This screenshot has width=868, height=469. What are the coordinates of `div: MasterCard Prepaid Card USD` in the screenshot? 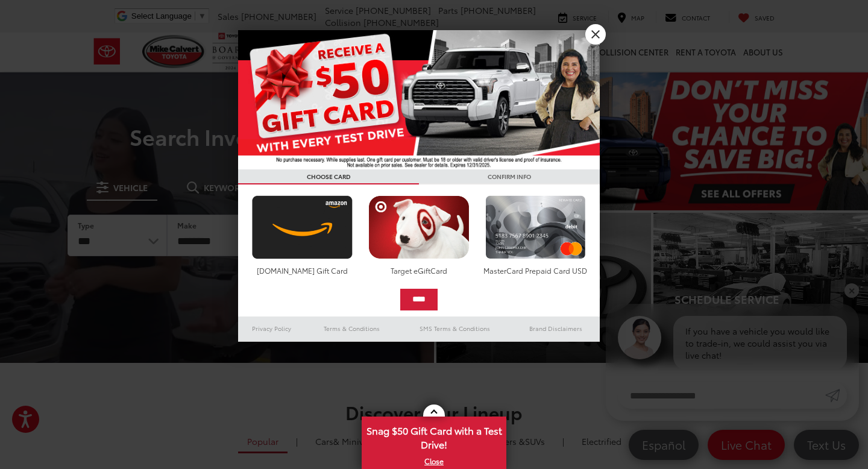 It's located at (535, 270).